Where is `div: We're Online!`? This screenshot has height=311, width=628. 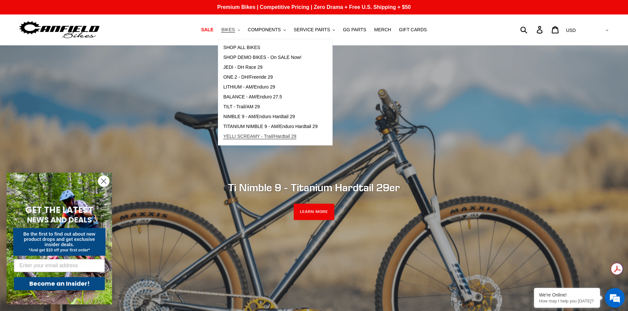
div: We're Online! is located at coordinates (567, 295).